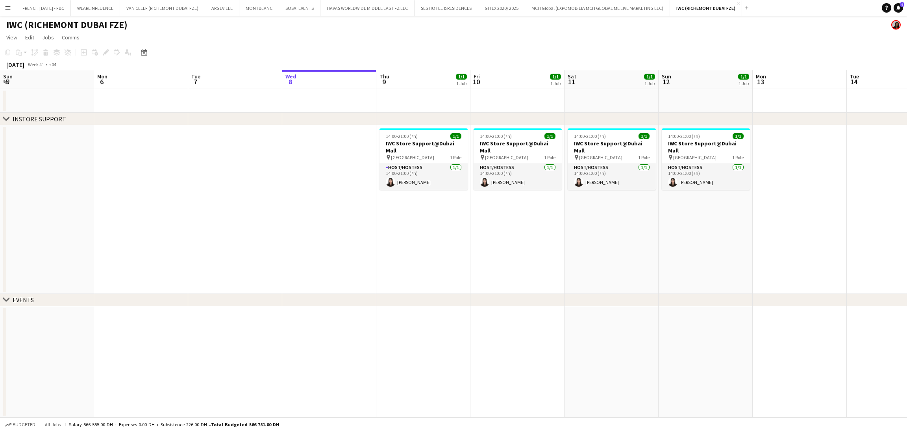  What do you see at coordinates (67, 25) in the screenshot?
I see `h1: IWC (RICHEMONT DUBAI FZE)` at bounding box center [67, 25].